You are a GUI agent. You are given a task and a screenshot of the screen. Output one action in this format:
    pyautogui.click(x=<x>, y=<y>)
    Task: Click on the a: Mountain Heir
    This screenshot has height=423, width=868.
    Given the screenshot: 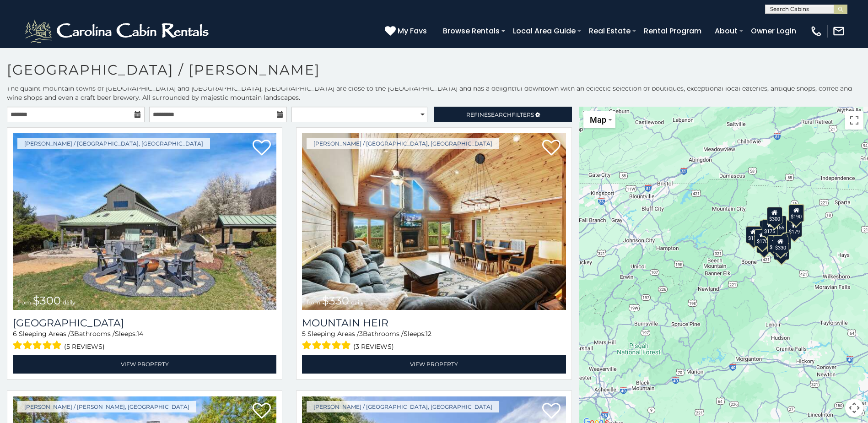 What is the action you would take?
    pyautogui.click(x=434, y=323)
    